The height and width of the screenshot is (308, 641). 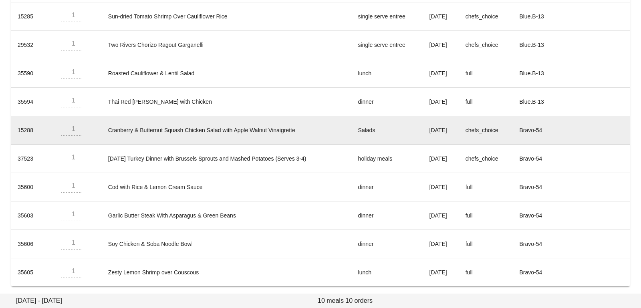 What do you see at coordinates (388, 159) in the screenshot?
I see `td: holiday meals` at bounding box center [388, 159].